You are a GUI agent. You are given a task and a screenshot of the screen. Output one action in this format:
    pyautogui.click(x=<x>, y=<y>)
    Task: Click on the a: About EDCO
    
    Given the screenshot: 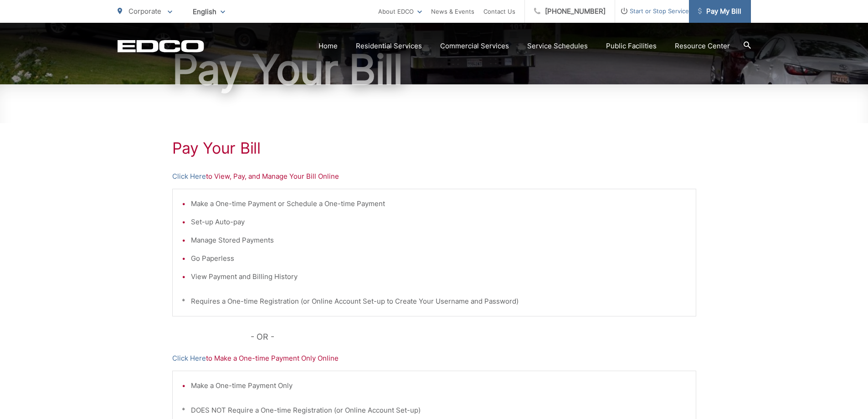 What is the action you would take?
    pyautogui.click(x=400, y=11)
    